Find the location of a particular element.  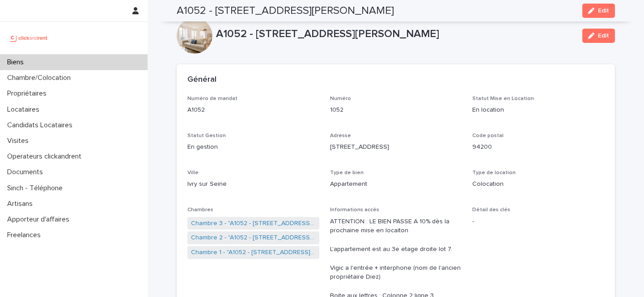

span: Numéro is located at coordinates (340, 99).